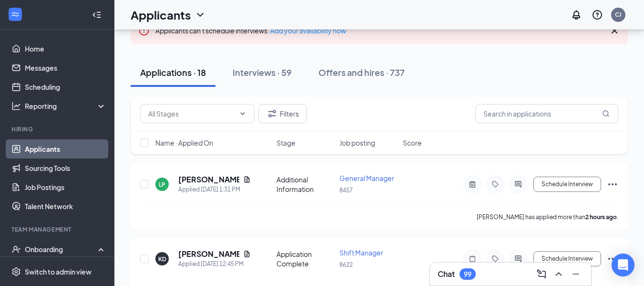 The image size is (644, 286). Describe the element at coordinates (413, 143) in the screenshot. I see `span: Score` at that location.